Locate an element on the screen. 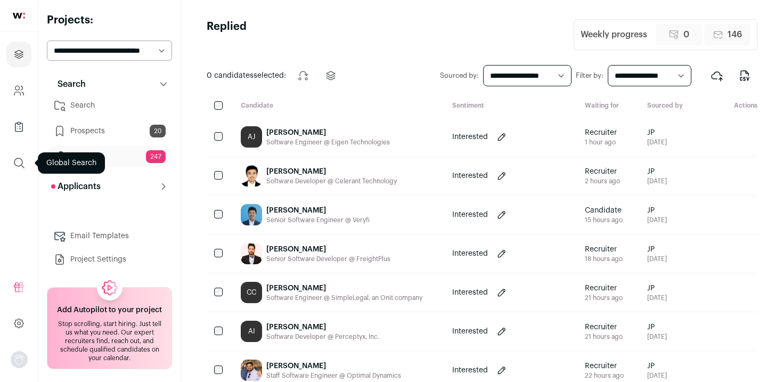  div: Software Developer @ Perceptyx, Inc. is located at coordinates (323, 336).